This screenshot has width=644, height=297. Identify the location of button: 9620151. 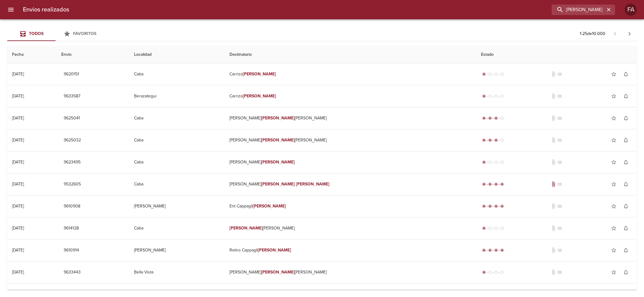
(71, 74).